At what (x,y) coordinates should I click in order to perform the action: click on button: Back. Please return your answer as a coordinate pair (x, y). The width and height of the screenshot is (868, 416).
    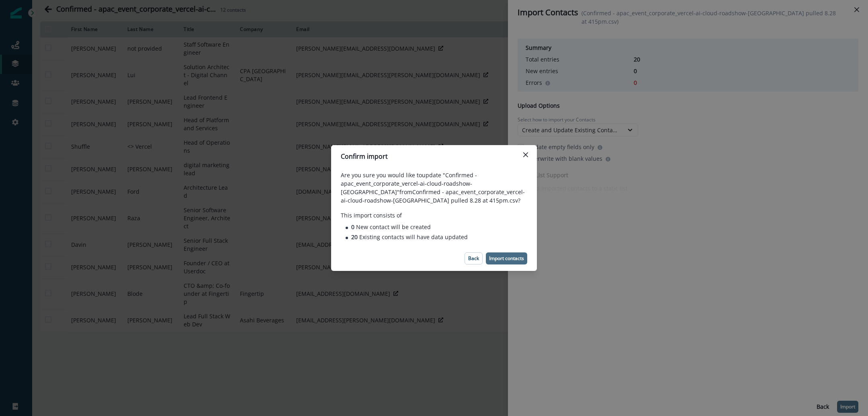
    Looking at the image, I should click on (474, 259).